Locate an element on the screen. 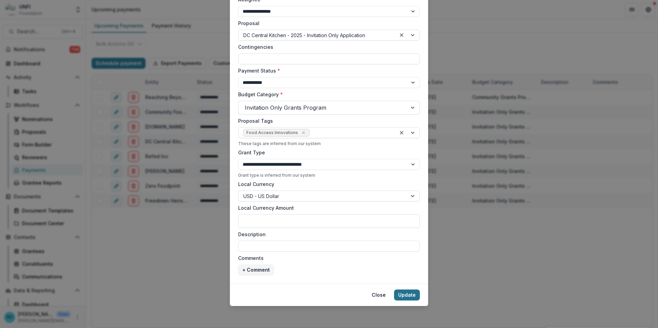 The image size is (658, 328). label: Comments is located at coordinates (327, 258).